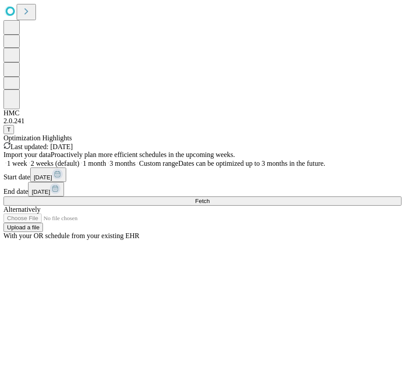  What do you see at coordinates (122, 163) in the screenshot?
I see `span: 3 months` at bounding box center [122, 163].